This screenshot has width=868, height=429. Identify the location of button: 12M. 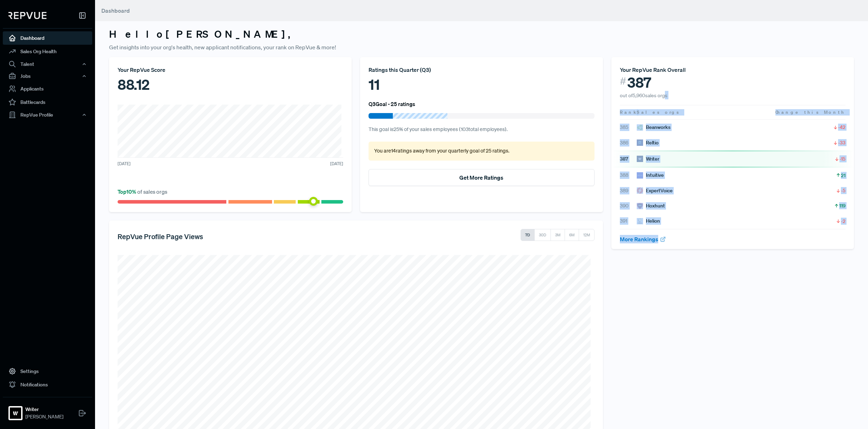
(587, 235).